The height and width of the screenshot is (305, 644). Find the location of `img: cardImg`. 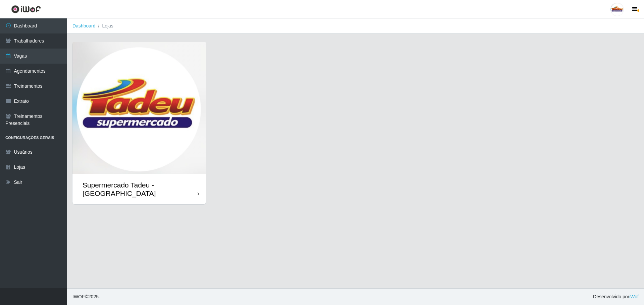

img: cardImg is located at coordinates (139, 108).